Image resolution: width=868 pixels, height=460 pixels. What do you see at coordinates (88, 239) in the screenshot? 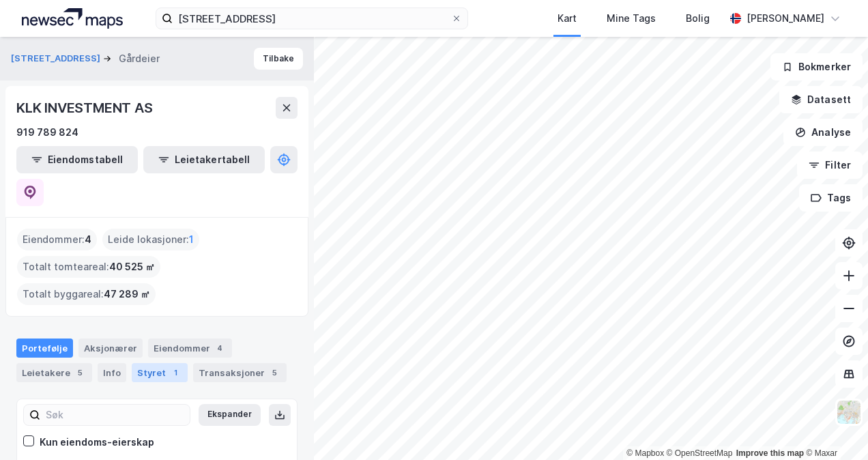
I see `span: 4` at bounding box center [88, 239].